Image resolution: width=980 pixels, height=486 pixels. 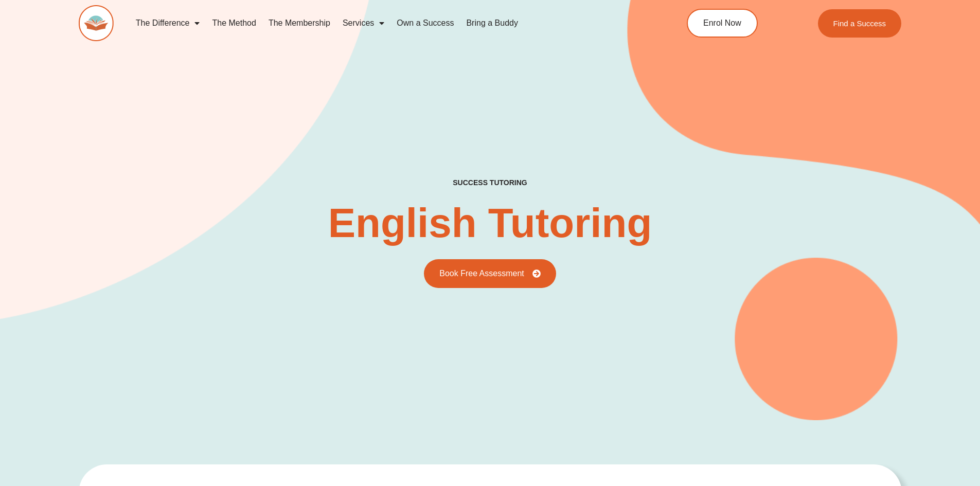 I want to click on nav: Menu, so click(x=385, y=23).